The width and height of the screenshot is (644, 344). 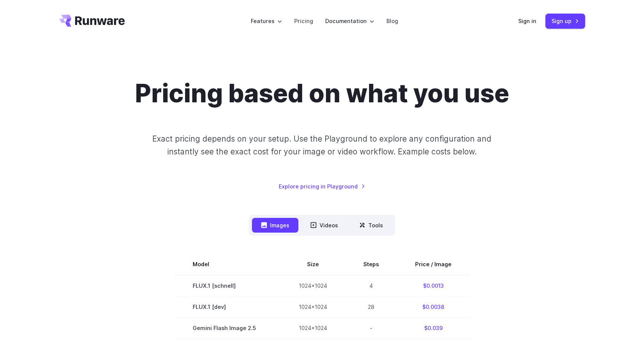 What do you see at coordinates (228, 328) in the screenshot?
I see `span: Gemini Flash Image 2.5` at bounding box center [228, 328].